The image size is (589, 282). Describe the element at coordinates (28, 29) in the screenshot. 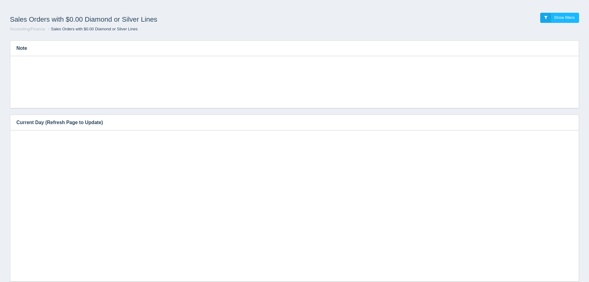

I see `a: Accounting/Finance` at that location.